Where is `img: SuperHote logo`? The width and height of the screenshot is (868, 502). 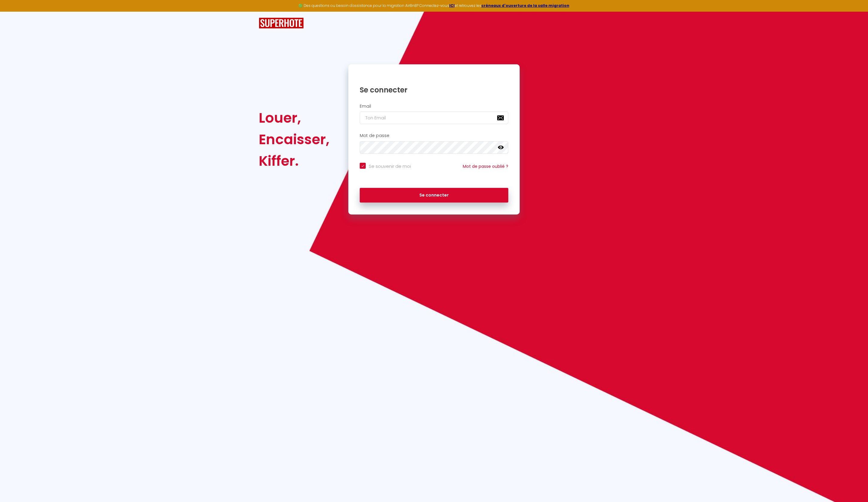 img: SuperHote logo is located at coordinates (281, 23).